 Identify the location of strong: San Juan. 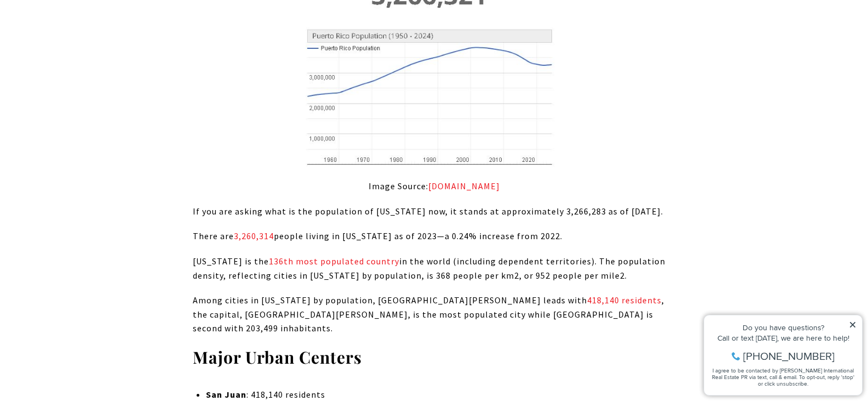
(226, 394).